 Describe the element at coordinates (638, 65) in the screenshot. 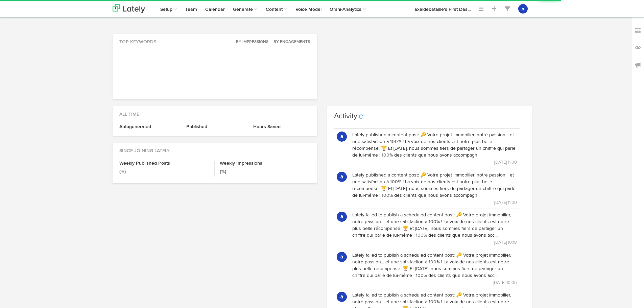

I see `img: announcements_off.svg` at that location.